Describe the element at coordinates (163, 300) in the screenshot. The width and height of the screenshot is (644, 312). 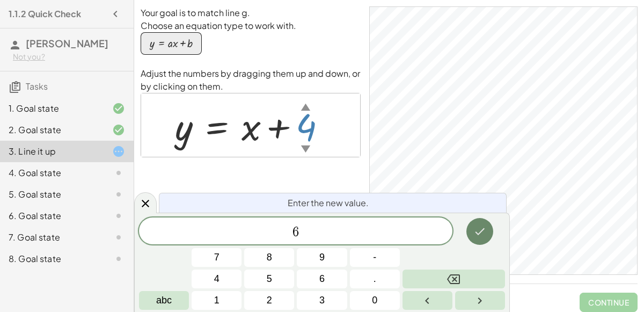
I see `button: Alphabet` at that location.